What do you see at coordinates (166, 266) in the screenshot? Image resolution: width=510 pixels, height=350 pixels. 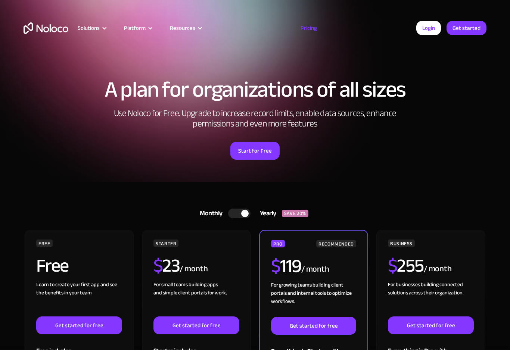 I see `h2: 23` at bounding box center [166, 266].